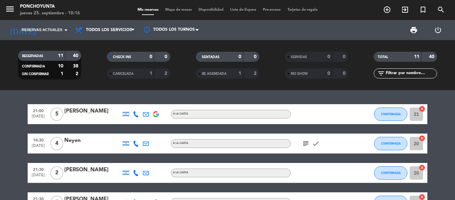  Describe the element at coordinates (156, 114) in the screenshot. I see `img: google-logo.png` at that location.